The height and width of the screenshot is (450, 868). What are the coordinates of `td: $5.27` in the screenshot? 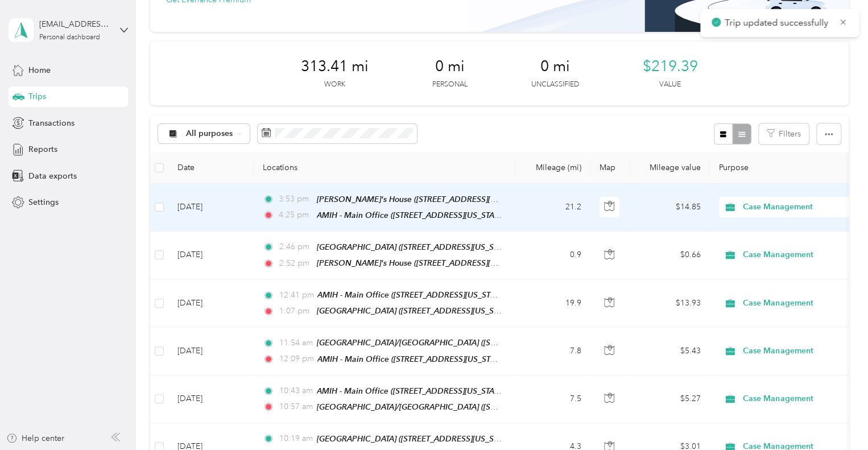 It's located at (670, 399).